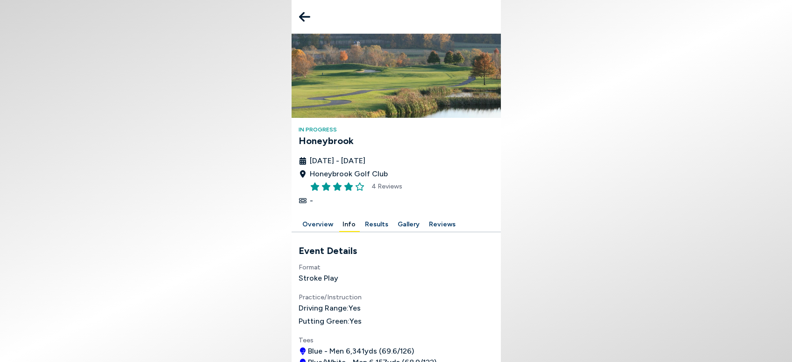 Image resolution: width=792 pixels, height=362 pixels. I want to click on button: Info, so click(350, 224).